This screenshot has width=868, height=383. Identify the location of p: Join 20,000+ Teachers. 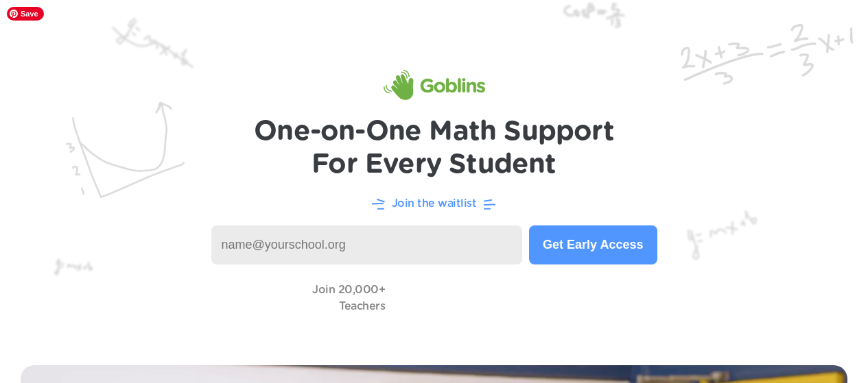
(349, 298).